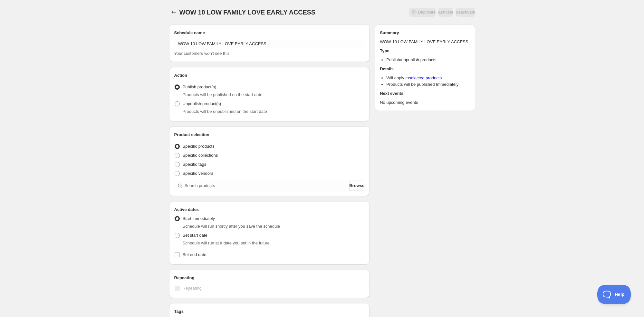  What do you see at coordinates (174, 12) in the screenshot?
I see `button: Schedules` at bounding box center [174, 12].